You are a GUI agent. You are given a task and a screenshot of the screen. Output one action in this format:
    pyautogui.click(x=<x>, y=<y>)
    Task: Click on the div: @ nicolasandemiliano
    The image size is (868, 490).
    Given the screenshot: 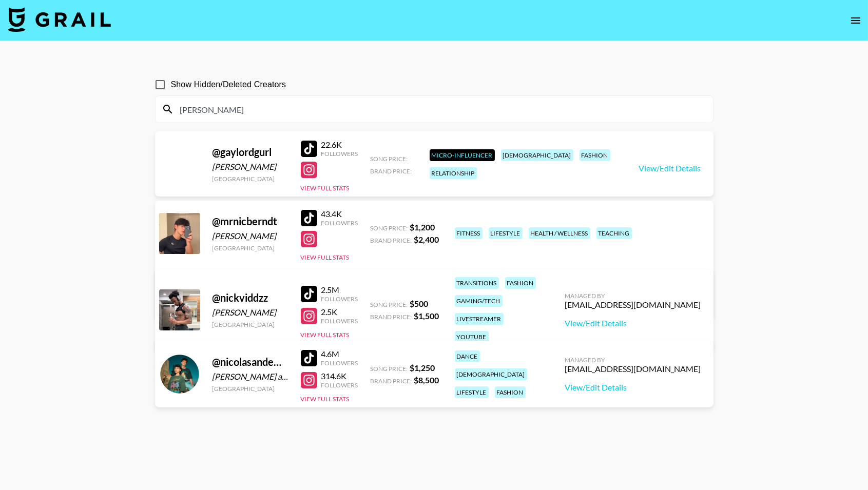 What is the action you would take?
    pyautogui.click(x=251, y=362)
    